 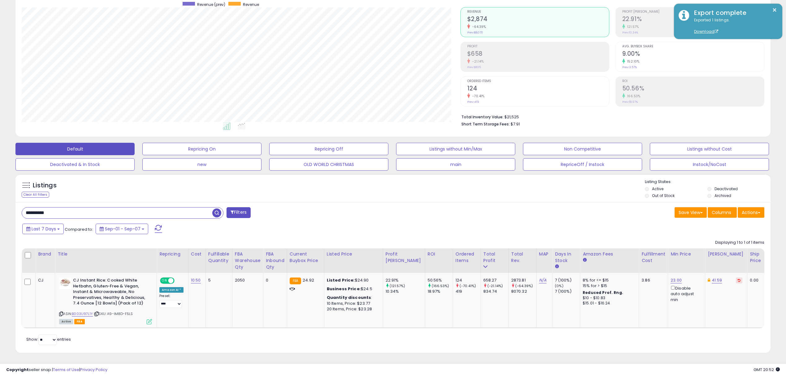 What do you see at coordinates (295, 281) in the screenshot?
I see `small: FBA` at bounding box center [295, 281].